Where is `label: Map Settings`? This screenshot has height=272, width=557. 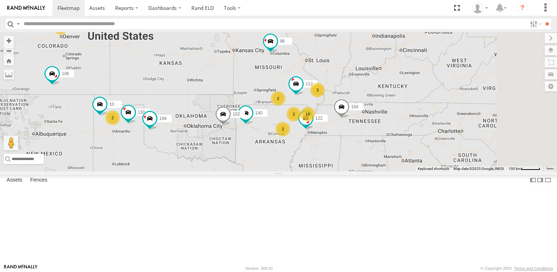
label: Map Settings is located at coordinates (551, 86).